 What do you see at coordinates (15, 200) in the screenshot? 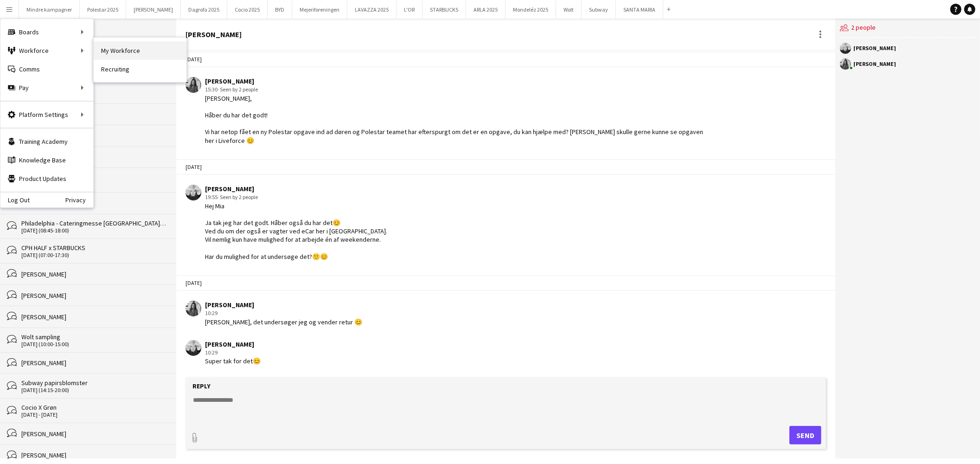
I see `a: Log Out` at bounding box center [15, 200].